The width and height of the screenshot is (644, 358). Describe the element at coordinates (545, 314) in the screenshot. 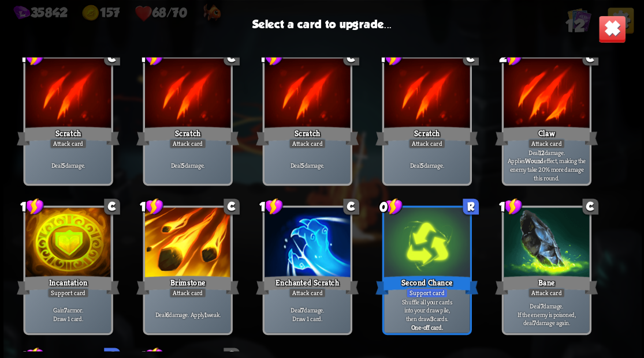

I see `p: Deal damage. If the enemy is poisoned, deal damage again.` at that location.